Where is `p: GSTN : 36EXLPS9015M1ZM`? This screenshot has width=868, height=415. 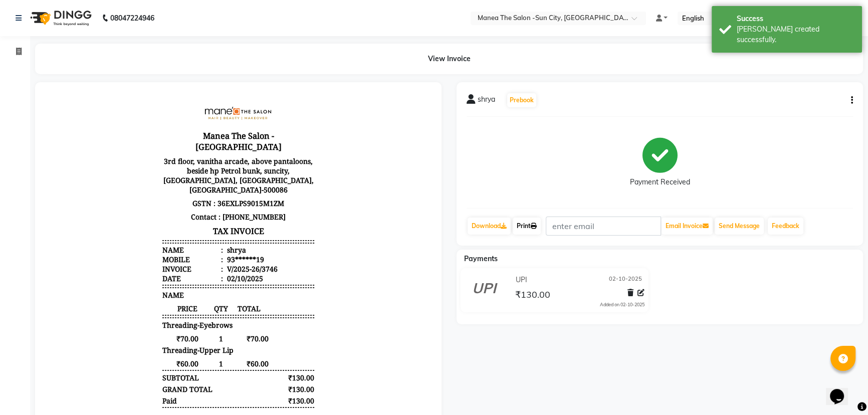 p: GSTN : 36EXLPS9015M1ZM is located at coordinates (193, 111).